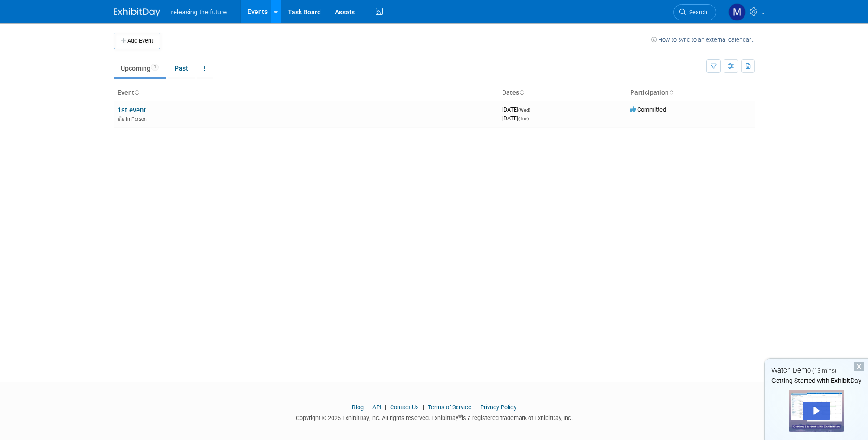 The image size is (868, 440). Describe the element at coordinates (154, 67) in the screenshot. I see `span: 1` at that location.